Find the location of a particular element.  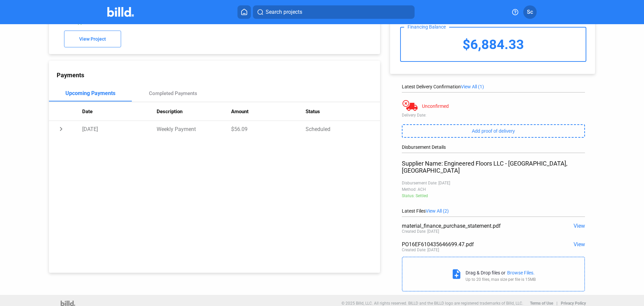

button: View Project is located at coordinates (93, 39).